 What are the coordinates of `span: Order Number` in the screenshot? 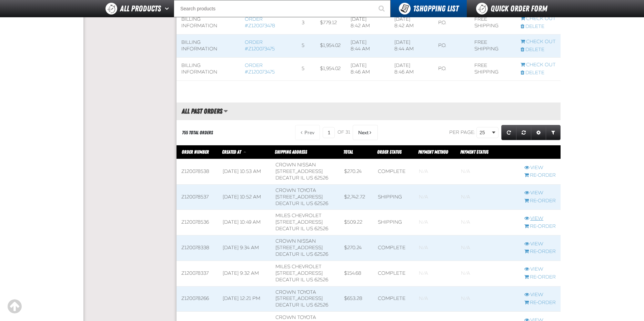 It's located at (195, 152).